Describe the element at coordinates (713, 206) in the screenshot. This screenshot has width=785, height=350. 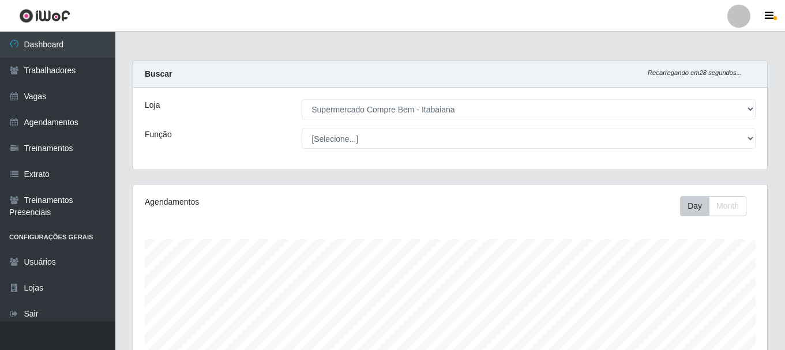
I see `div: First group` at that location.